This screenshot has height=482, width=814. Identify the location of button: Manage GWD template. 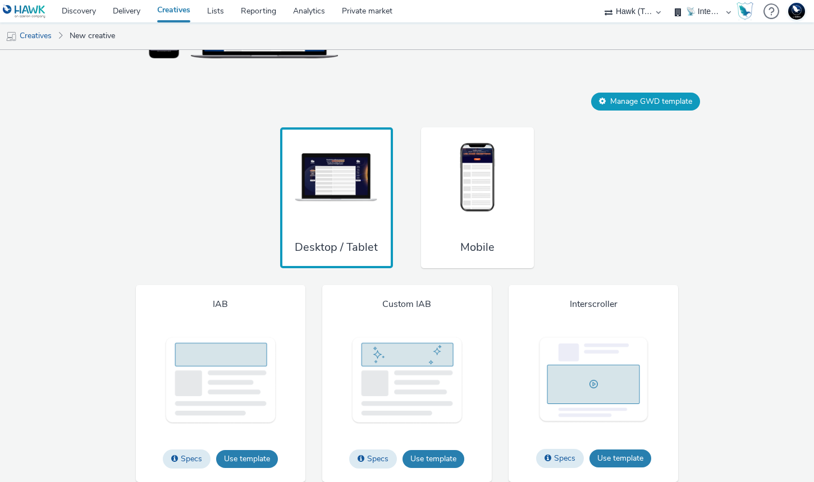
(645, 102).